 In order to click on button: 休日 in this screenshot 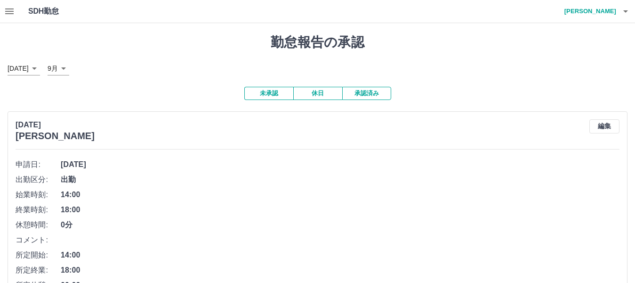, I will do `click(318, 93)`.